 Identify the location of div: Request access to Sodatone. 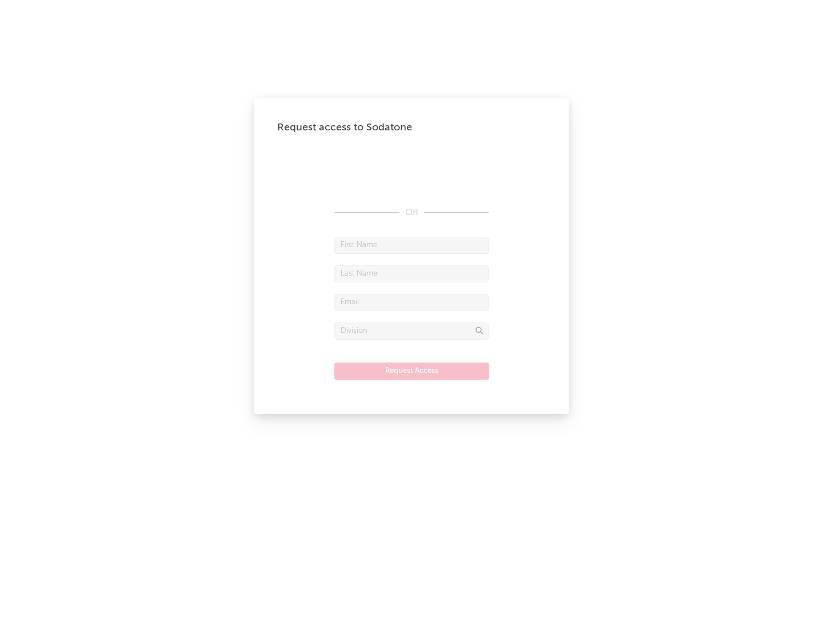
(412, 127).